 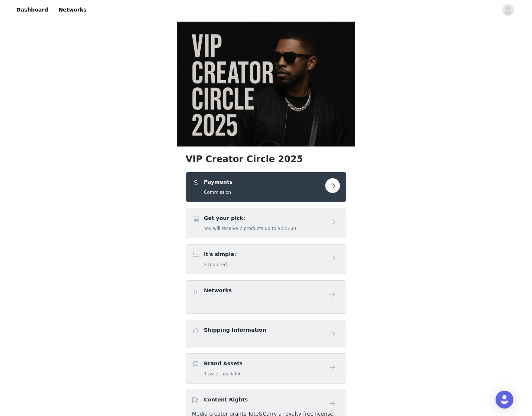 I want to click on h4: Shipping Information, so click(x=235, y=330).